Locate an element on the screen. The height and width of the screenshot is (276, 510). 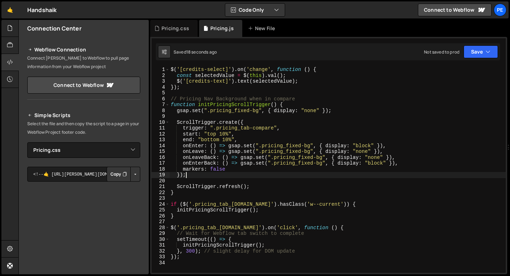
div: Pricing.js is located at coordinates (222, 28).